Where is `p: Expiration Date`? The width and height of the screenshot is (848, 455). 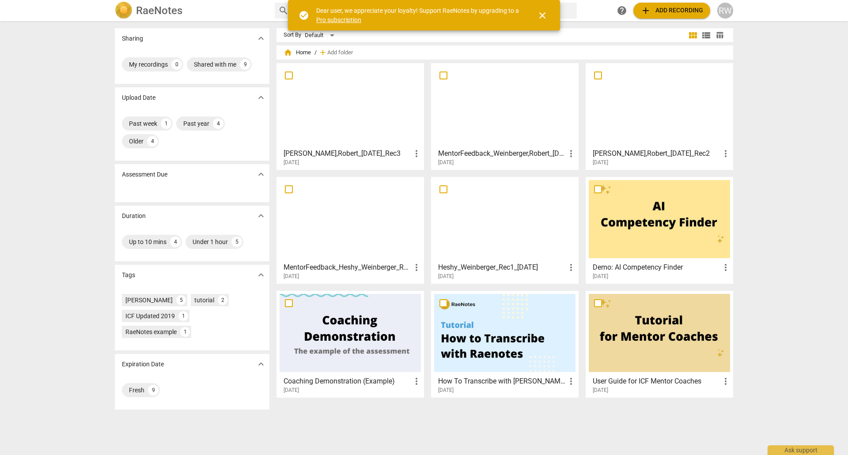
p: Expiration Date is located at coordinates (143, 364).